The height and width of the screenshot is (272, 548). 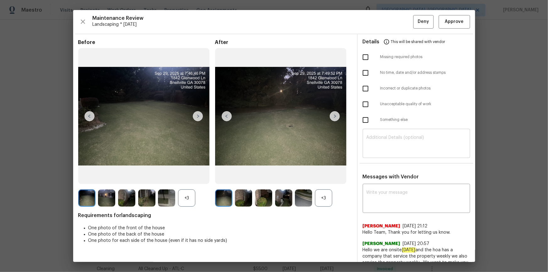 What do you see at coordinates (455, 22) in the screenshot?
I see `button: Approve` at bounding box center [455, 22].